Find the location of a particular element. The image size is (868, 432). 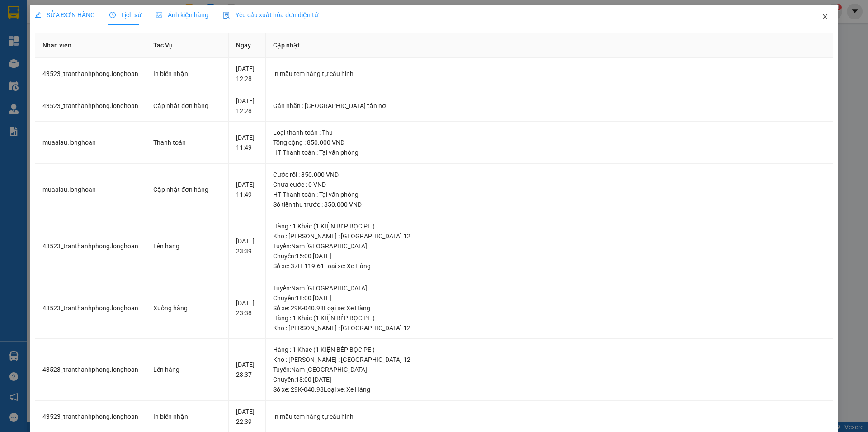

span: Lịch sử is located at coordinates (125, 15).